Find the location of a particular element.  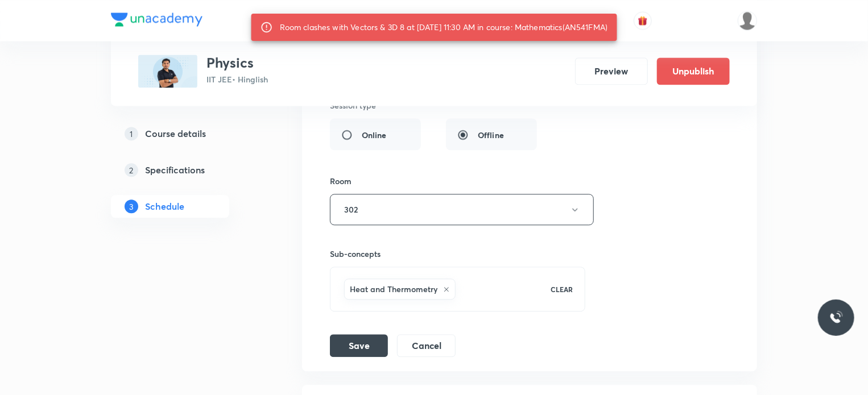

img: FBB55851-1BAB-4511-A1D5-587703AF5E73_plus.png is located at coordinates (168, 71).